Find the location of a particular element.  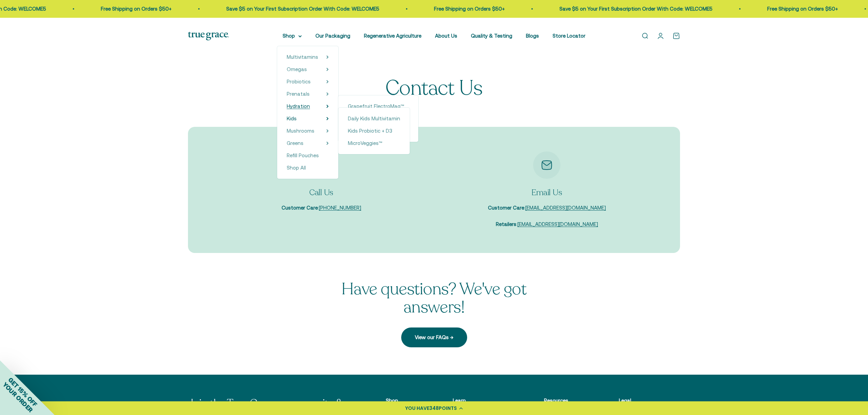

span: Daily Kids Multivitamin is located at coordinates (374, 119).